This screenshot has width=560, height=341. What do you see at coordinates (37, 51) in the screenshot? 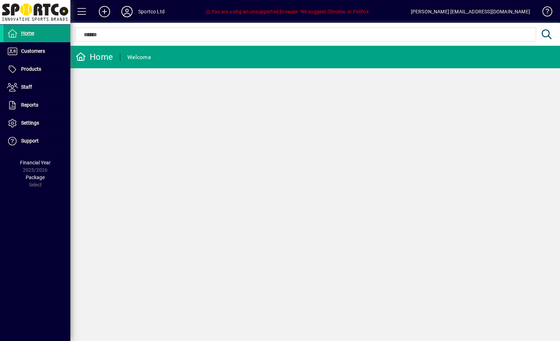
I see `a: Customers` at bounding box center [37, 51].